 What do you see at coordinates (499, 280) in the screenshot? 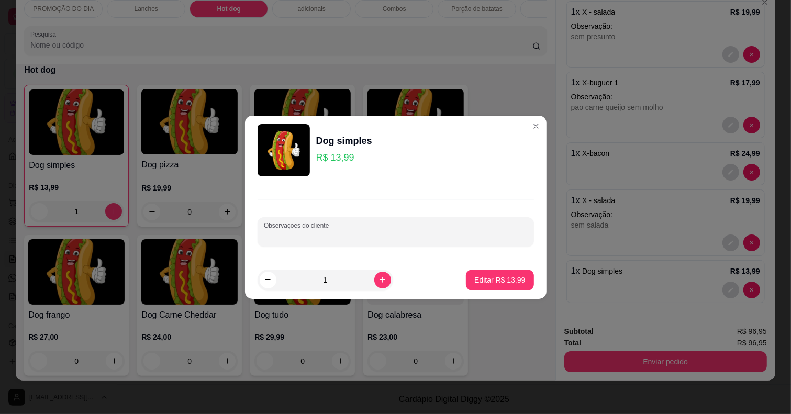
I see `p: Editar R$ 13,99` at bounding box center [499, 280].